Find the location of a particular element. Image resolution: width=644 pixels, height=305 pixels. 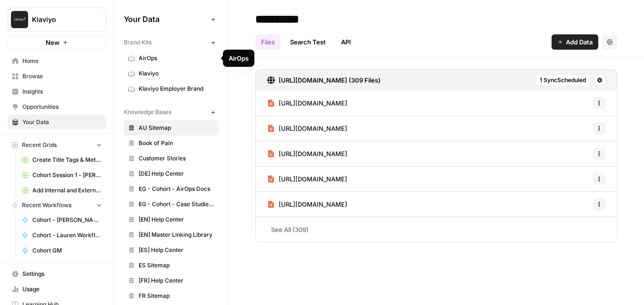

span: Recent Grids is located at coordinates (39, 145).